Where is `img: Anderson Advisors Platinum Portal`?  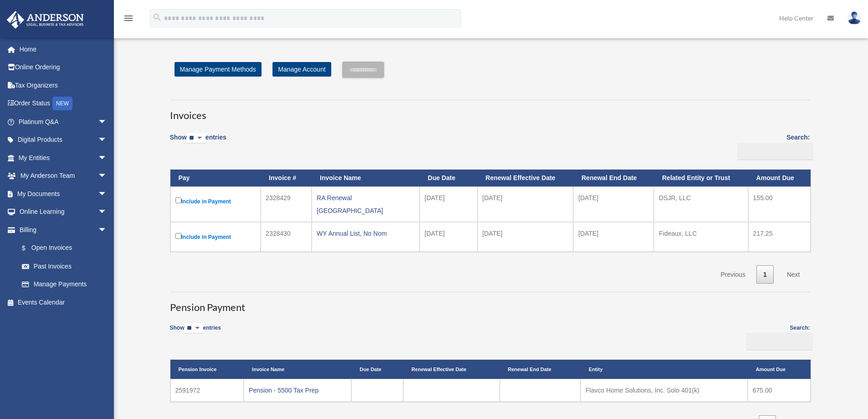
img: Anderson Advisors Platinum Portal is located at coordinates (45, 20).